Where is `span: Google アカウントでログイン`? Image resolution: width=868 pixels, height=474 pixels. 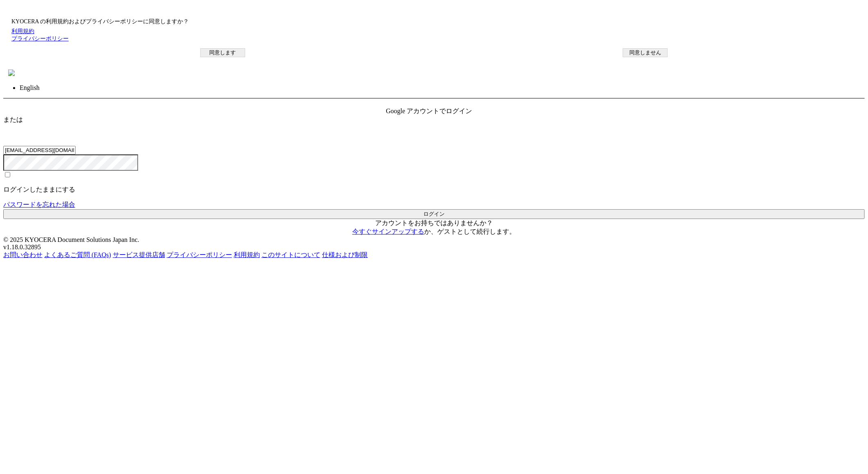 span: Google アカウントでログイン is located at coordinates (429, 111).